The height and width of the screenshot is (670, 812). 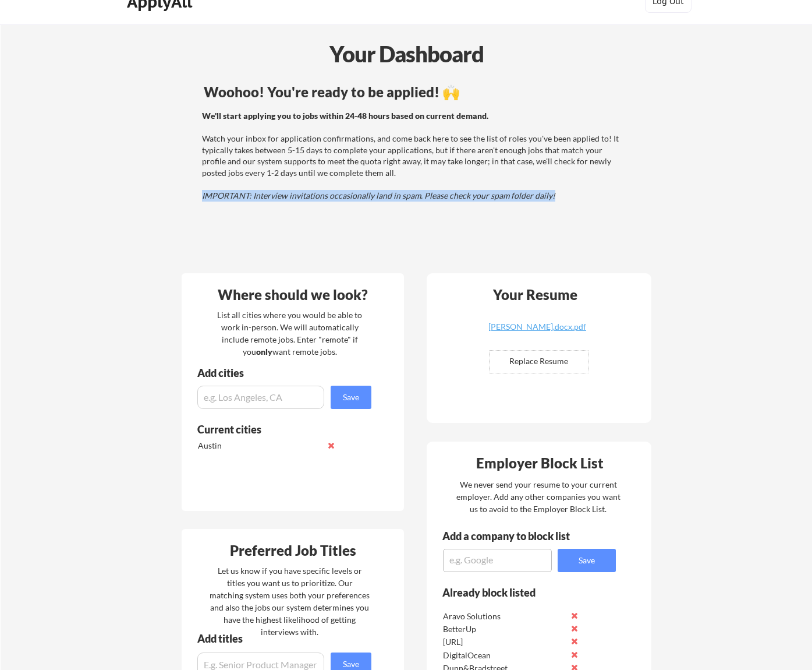 I want to click on div: Aravo Solutions, so click(x=504, y=616).